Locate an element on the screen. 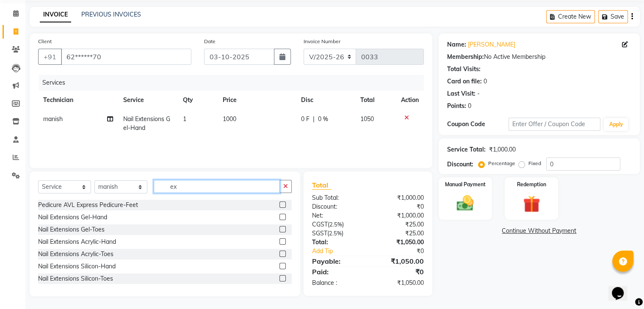  span: CGST is located at coordinates (320, 224).